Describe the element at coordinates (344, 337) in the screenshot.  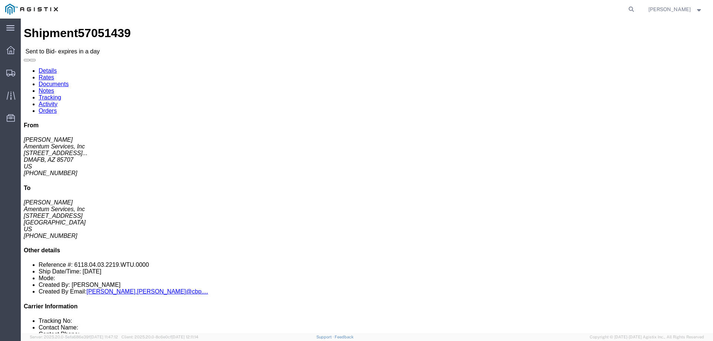
I see `a: Feedback` at that location.